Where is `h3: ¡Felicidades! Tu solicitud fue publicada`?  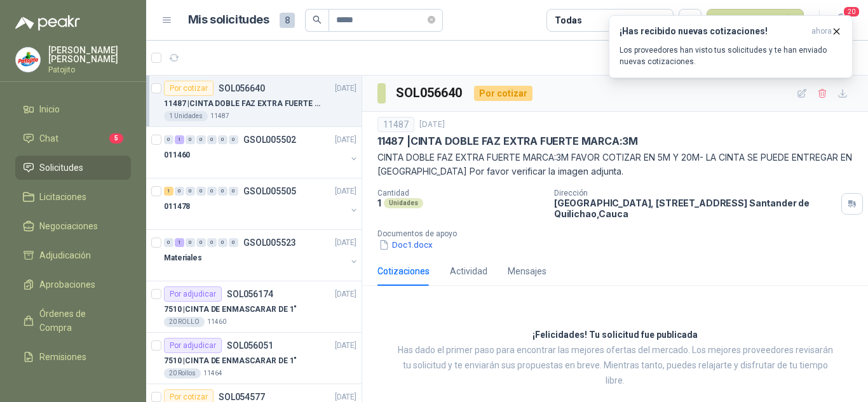
h3: ¡Felicidades! Tu solicitud fue publicada is located at coordinates (615, 335).